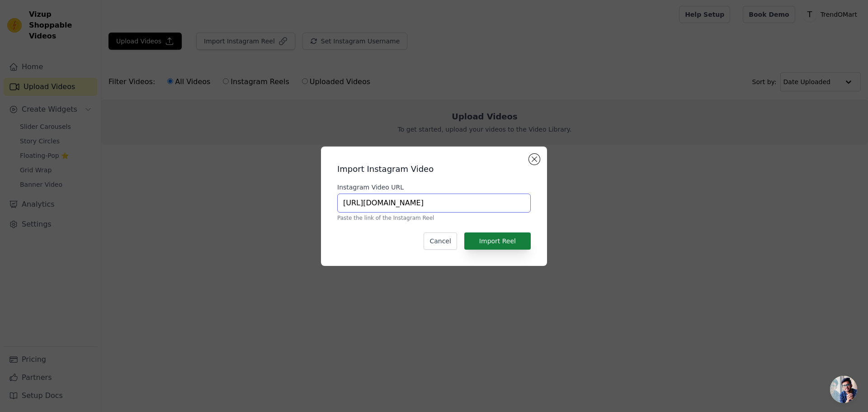 This screenshot has width=868, height=412. What do you see at coordinates (434, 218) in the screenshot?
I see `p: Paste the link of the Instagram Reel` at bounding box center [434, 218].